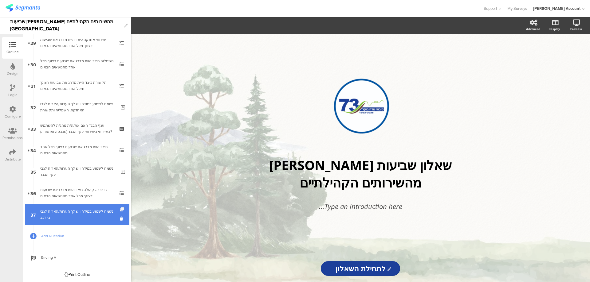  I want to click on div: Preview, so click(576, 29).